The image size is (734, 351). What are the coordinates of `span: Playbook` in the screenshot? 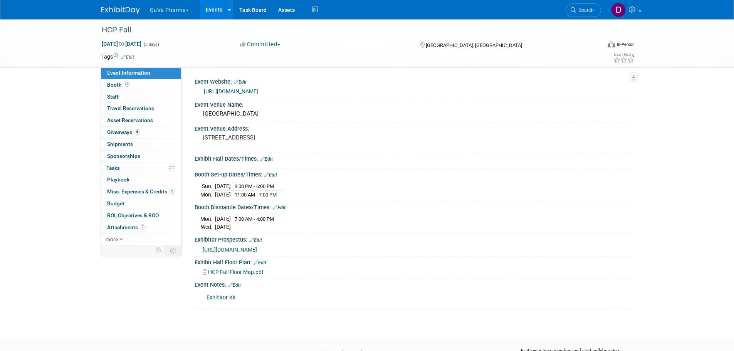 It's located at (118, 180).